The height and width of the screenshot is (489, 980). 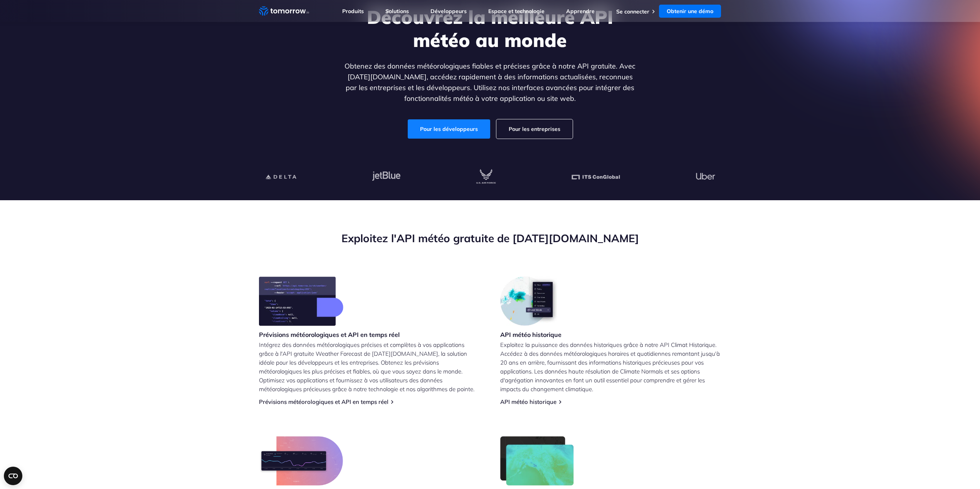 I want to click on font: Intégrez des données météorologiques précises et complètes à vos applications grâce à l'API gratu..., so click(x=367, y=367).